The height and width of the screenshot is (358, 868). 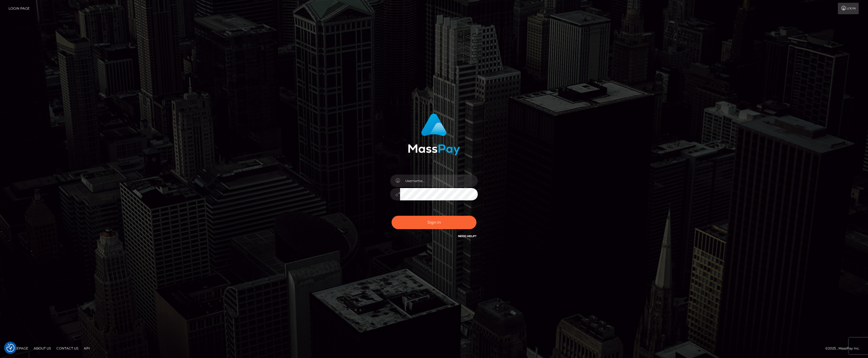 What do you see at coordinates (19, 9) in the screenshot?
I see `a: Login Page` at bounding box center [19, 9].